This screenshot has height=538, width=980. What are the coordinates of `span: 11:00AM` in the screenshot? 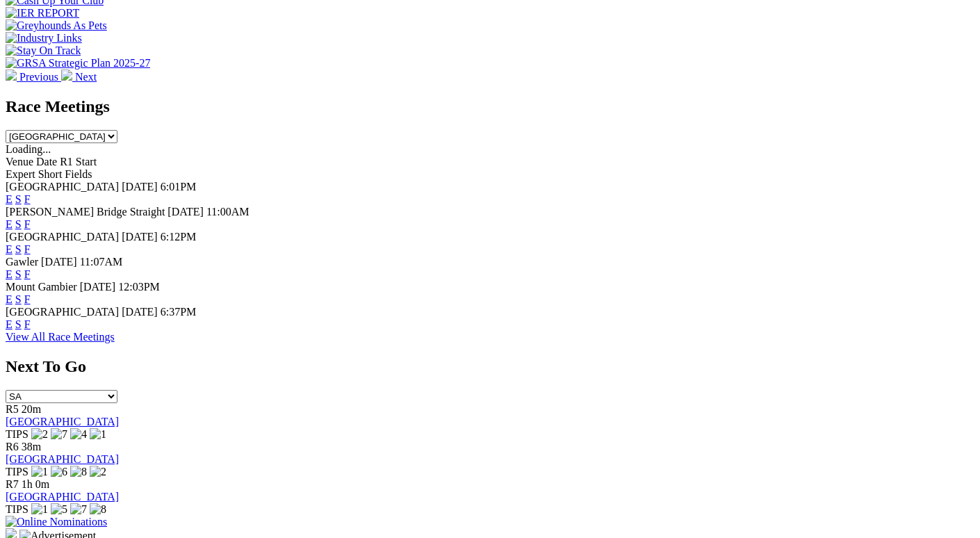 It's located at (228, 211).